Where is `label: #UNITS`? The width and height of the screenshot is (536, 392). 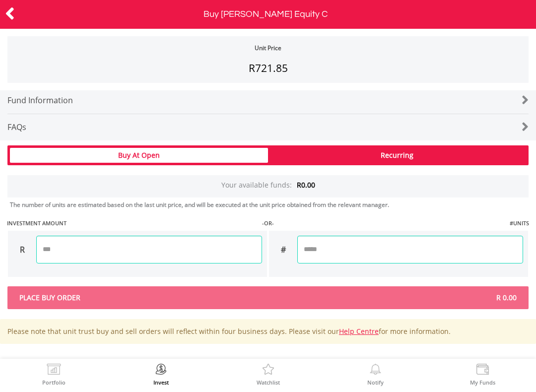
label: #UNITS is located at coordinates (520, 223).